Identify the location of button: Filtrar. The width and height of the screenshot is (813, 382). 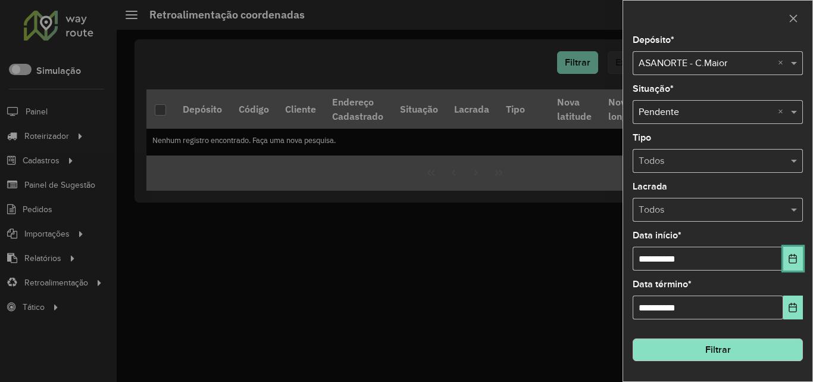
(718, 349).